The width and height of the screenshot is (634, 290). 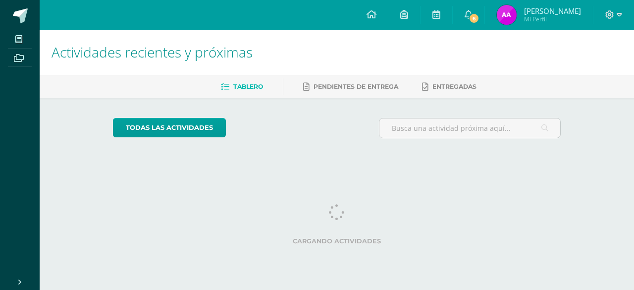 I want to click on span: Mi Perfil, so click(x=552, y=19).